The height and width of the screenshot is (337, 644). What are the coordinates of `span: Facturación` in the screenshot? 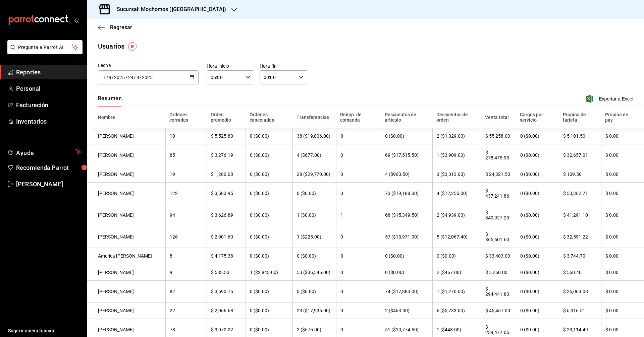 It's located at (48, 105).